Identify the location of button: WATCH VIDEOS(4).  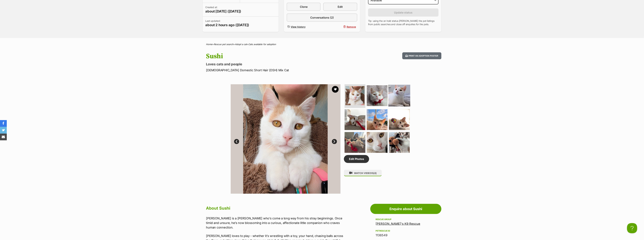
(363, 173).